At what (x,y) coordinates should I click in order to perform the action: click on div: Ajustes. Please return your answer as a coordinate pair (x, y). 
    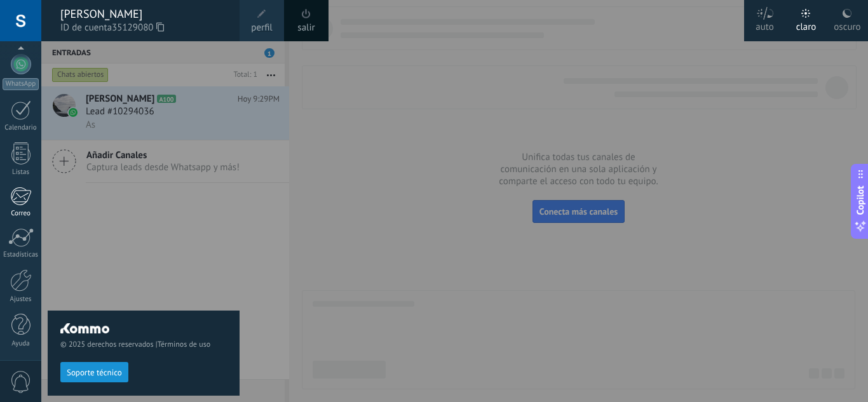
    Looking at the image, I should click on (21, 299).